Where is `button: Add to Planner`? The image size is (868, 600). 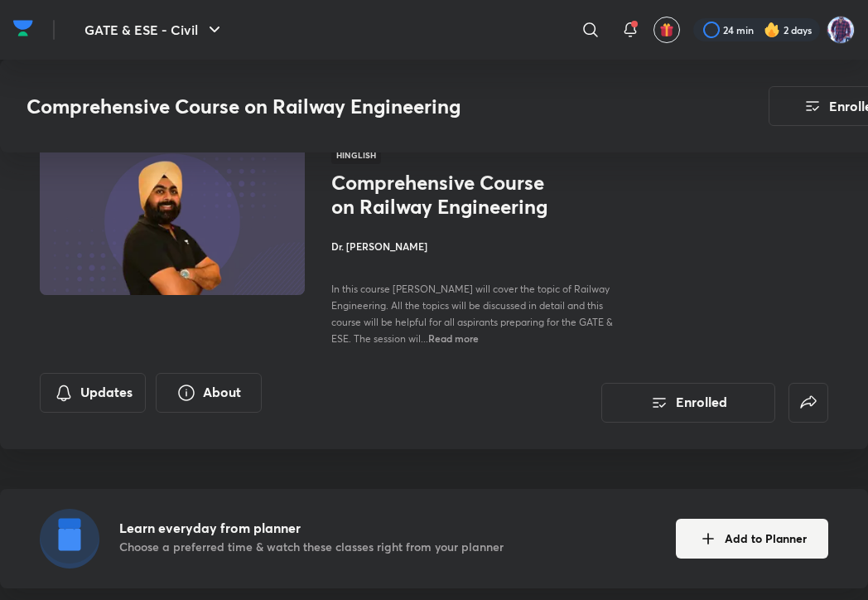
button: Add to Planner is located at coordinates (752, 538).